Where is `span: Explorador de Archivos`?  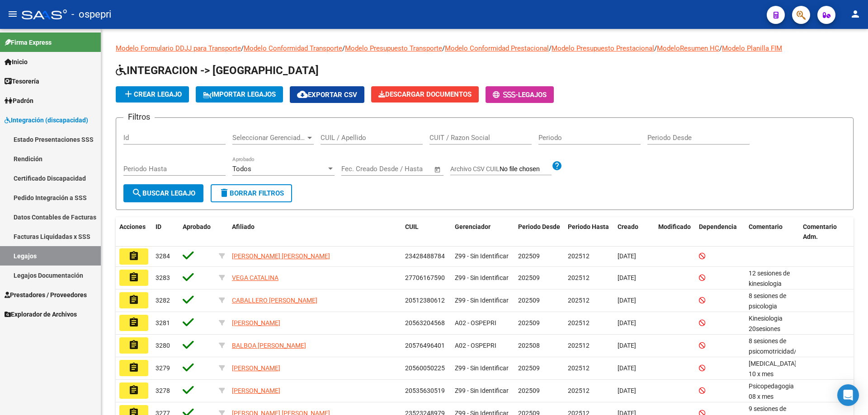 span: Explorador de Archivos is located at coordinates (41, 314).